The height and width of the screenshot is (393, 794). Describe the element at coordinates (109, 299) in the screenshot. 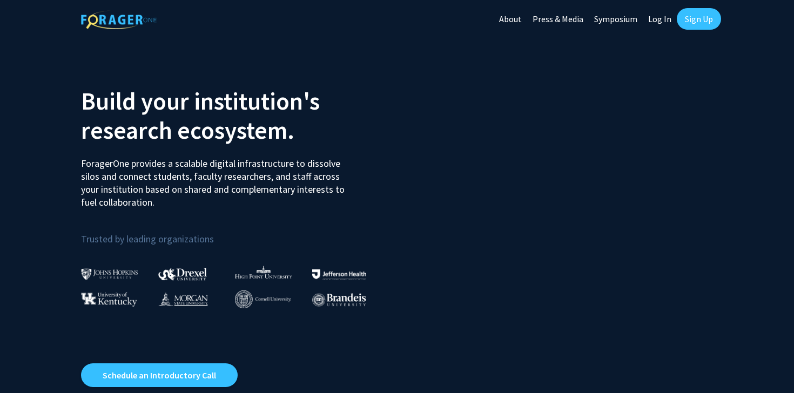

I see `img: University of Kentucky` at that location.